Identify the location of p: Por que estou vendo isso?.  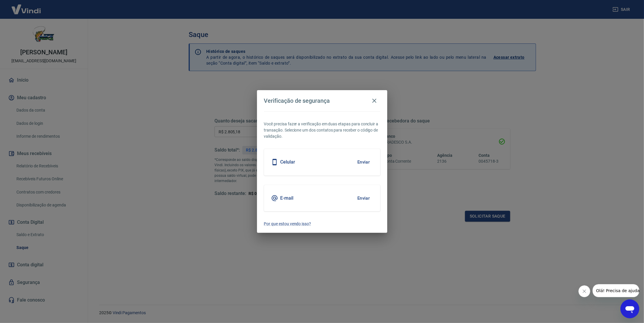
(322, 224).